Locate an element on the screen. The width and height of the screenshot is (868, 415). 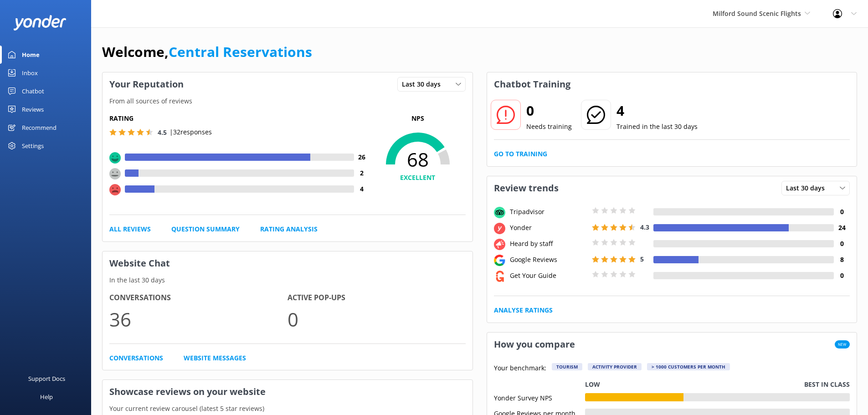
p: 0 is located at coordinates (376, 319).